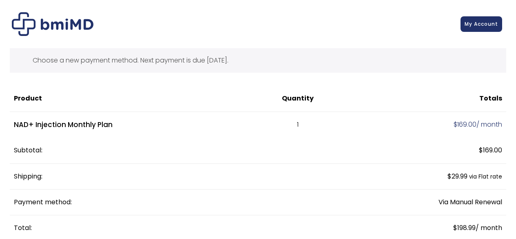  I want to click on th: Payment method:, so click(176, 202).